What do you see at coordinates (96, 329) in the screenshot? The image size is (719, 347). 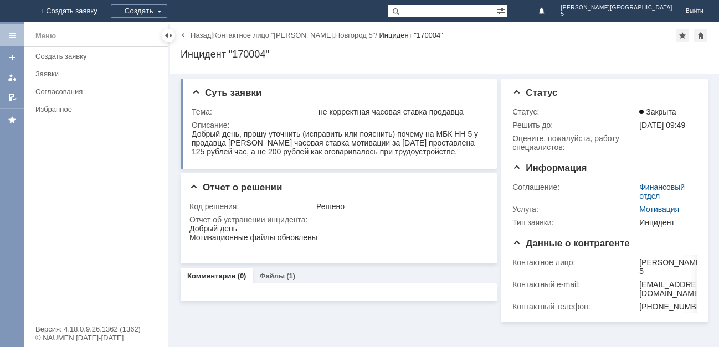 I see `div: Версия: 4.18.0.9.26.1362 (1362)` at bounding box center [96, 329].